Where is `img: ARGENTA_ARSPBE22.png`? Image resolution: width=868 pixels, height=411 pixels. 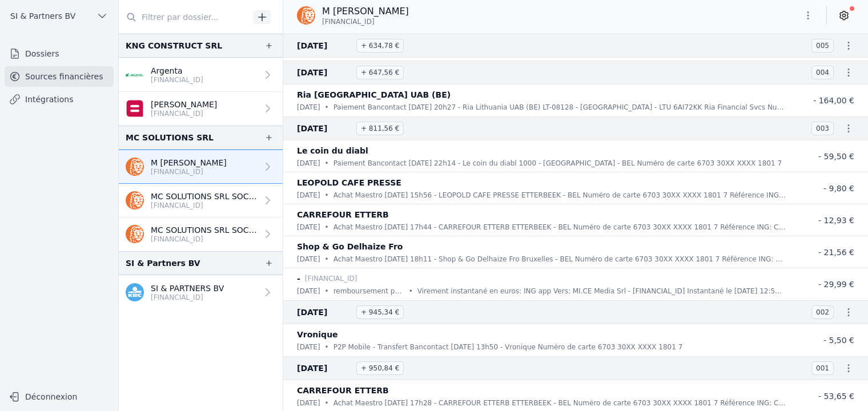 img: ARGENTA_ARSPBE22.png is located at coordinates (135, 75).